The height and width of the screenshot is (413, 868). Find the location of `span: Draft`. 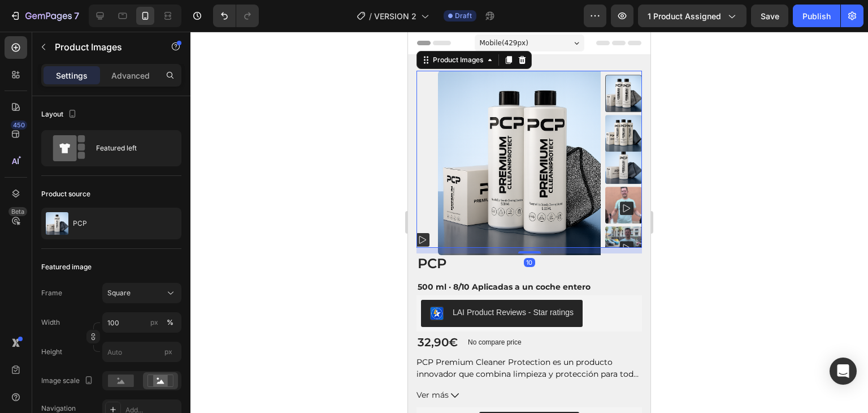

span: Draft is located at coordinates (463, 16).